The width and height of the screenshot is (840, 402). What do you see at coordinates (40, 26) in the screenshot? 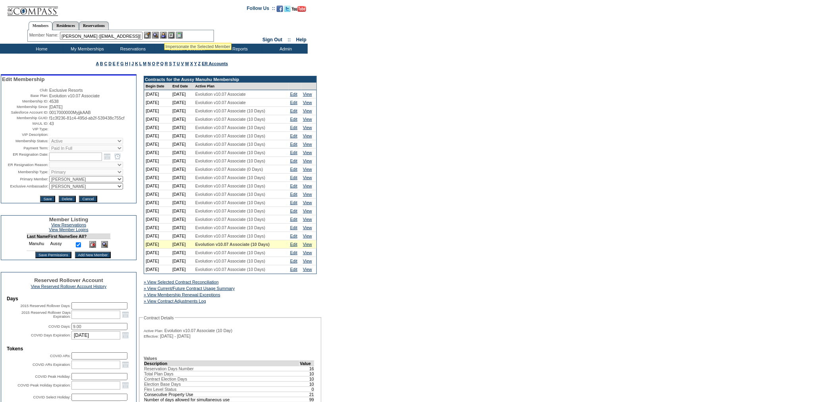
I see `a: Members` at bounding box center [40, 26].